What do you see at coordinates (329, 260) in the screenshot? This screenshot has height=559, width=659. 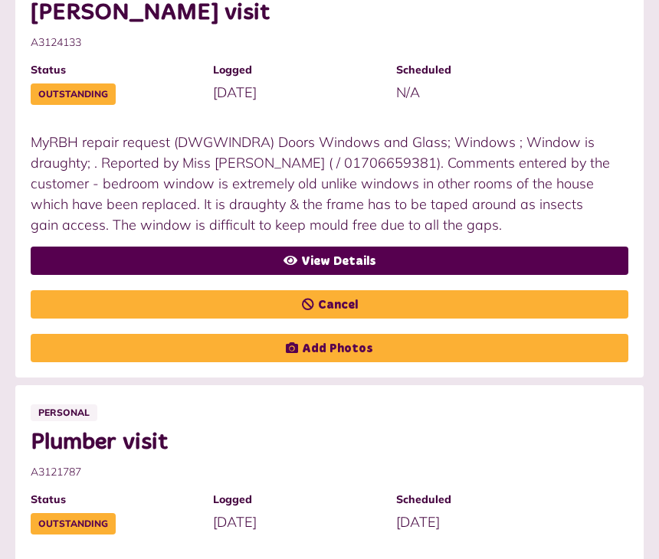 I see `a: View Details` at bounding box center [329, 260].